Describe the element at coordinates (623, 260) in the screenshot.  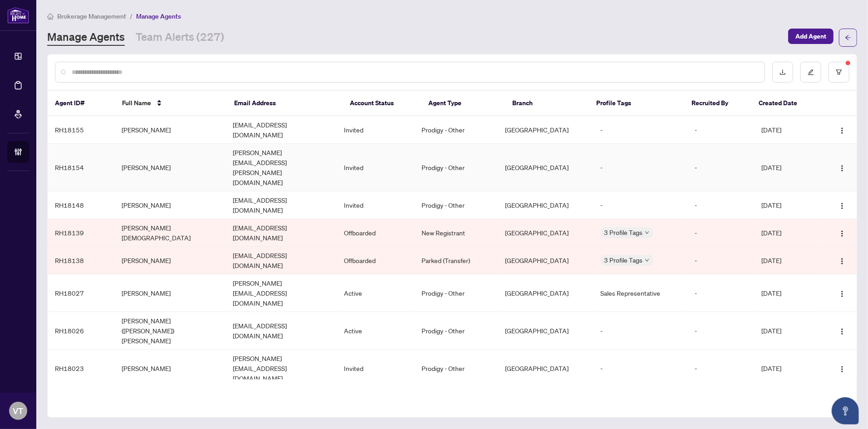
I see `span: 3 Profile Tags` at that location.